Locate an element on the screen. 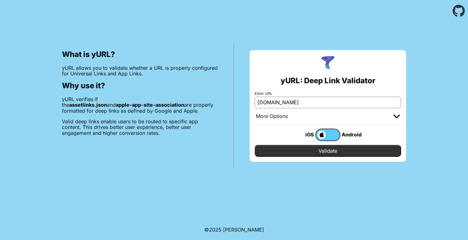  div: Android is located at coordinates (353, 134).